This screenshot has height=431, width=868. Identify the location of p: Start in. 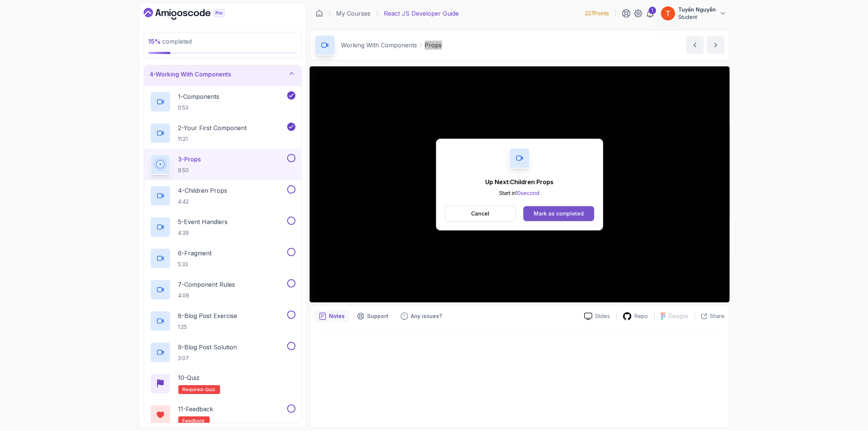
(519, 193).